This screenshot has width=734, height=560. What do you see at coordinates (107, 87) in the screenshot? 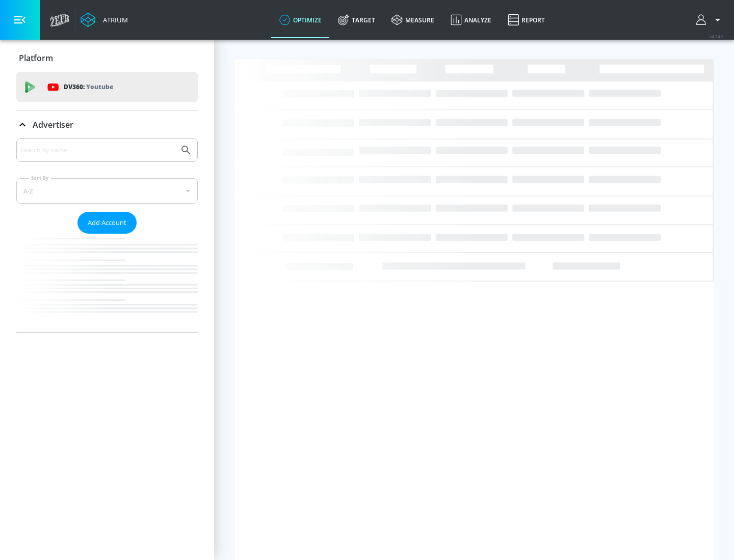
I see `div: DV360: Youtube` at bounding box center [107, 87].